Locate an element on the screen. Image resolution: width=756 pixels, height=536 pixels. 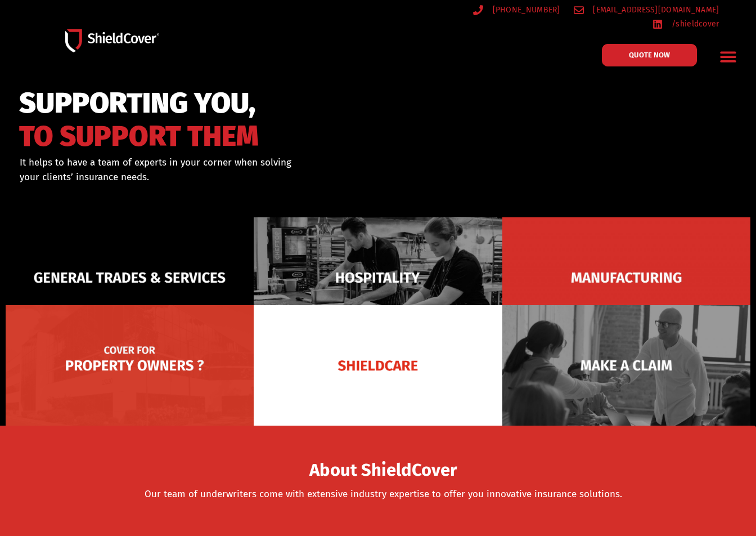
a: Our team of underwriters come with extensive industry expertise to offer you innovative insurance... is located at coordinates (383, 493).